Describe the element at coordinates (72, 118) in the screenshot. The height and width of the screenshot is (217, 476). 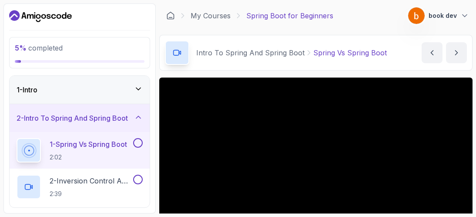
I see `h3: 2 - Intro To Spring And Spring Boot` at that location.